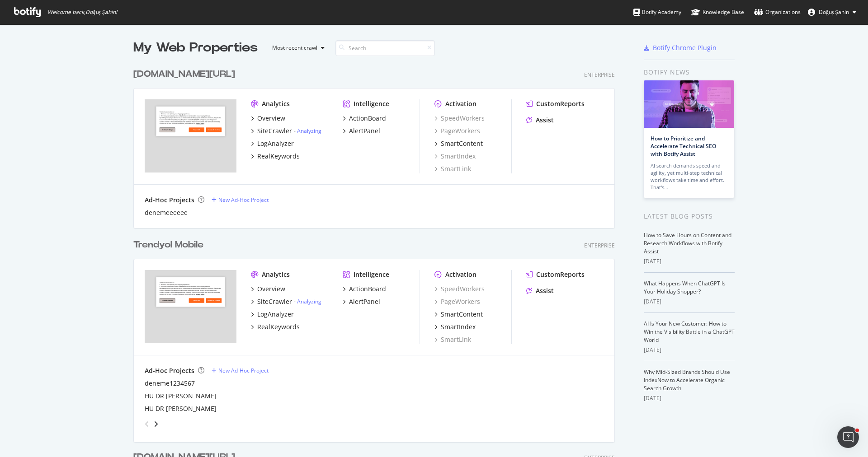  Describe the element at coordinates (459, 289) in the screenshot. I see `a: SpeedWorkers` at that location.